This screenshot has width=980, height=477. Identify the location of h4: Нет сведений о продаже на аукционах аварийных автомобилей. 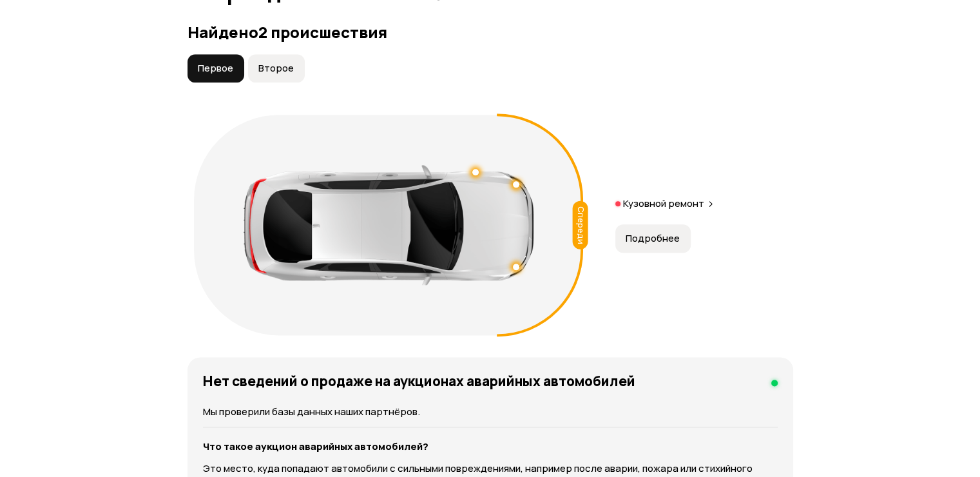
(419, 381).